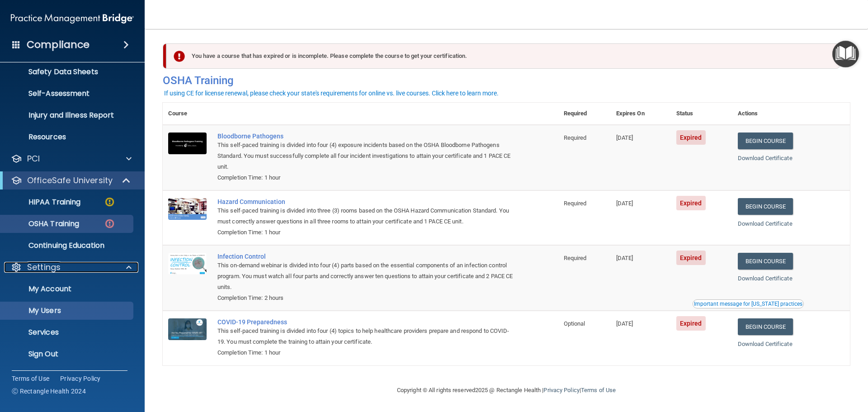  What do you see at coordinates (365, 202) in the screenshot?
I see `div: Hazard Communication` at bounding box center [365, 202].